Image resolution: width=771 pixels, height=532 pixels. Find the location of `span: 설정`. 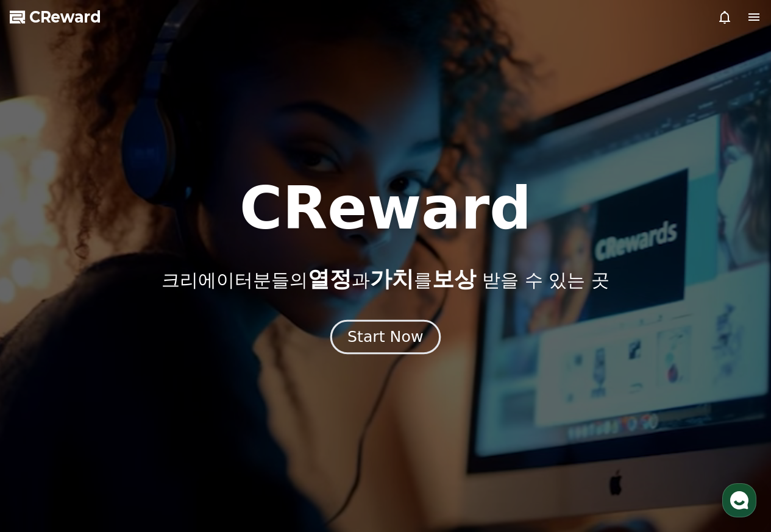

span: 설정 is located at coordinates (196, 410).